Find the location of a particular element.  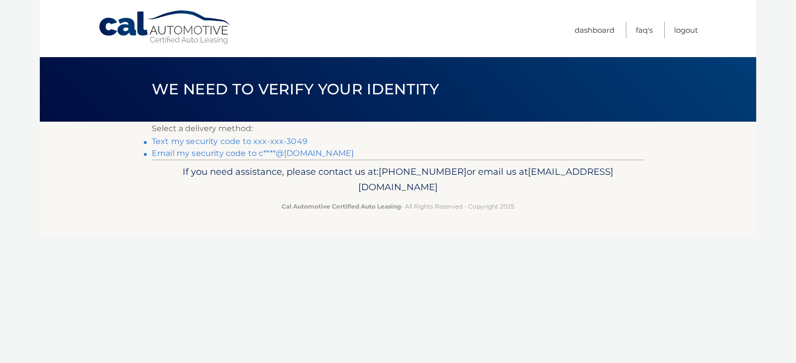

a: Text my security code to xxx-xxx-3049 is located at coordinates (229, 141).